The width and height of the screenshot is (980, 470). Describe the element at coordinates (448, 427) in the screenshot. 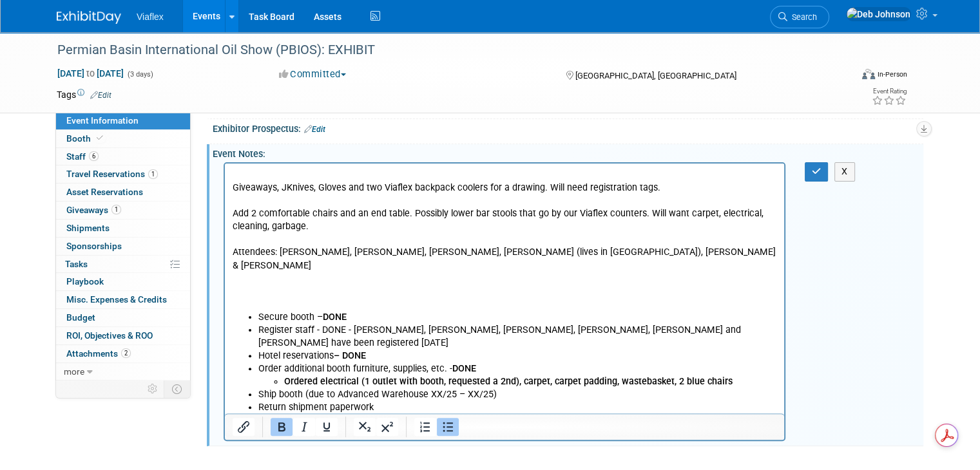

I see `button: Bullet list` at that location.